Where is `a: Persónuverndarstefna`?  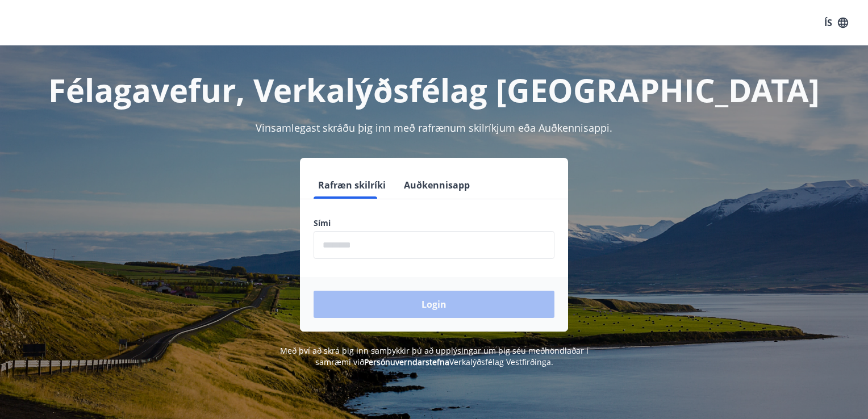 a: Persónuverndarstefna is located at coordinates (407, 361).